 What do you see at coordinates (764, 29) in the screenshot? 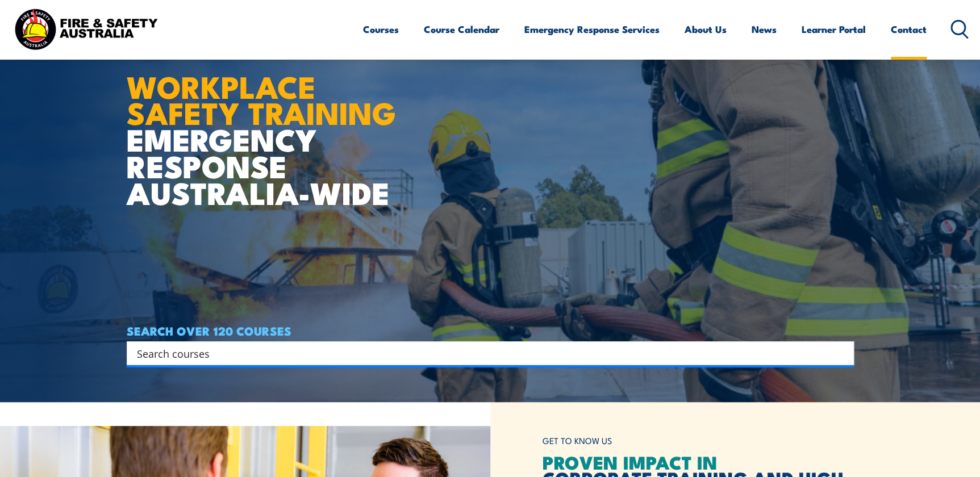
I see `a: News` at bounding box center [764, 29].